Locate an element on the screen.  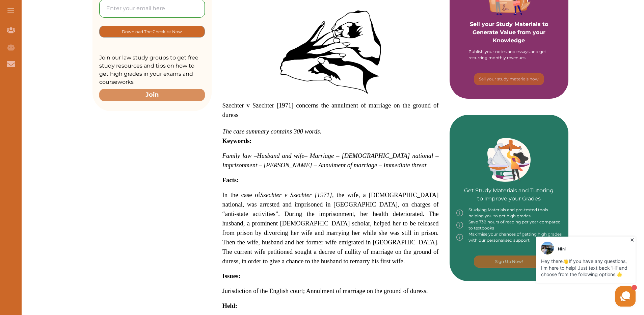
span: Szechter v Szechter [1971] is located at coordinates (296, 195).